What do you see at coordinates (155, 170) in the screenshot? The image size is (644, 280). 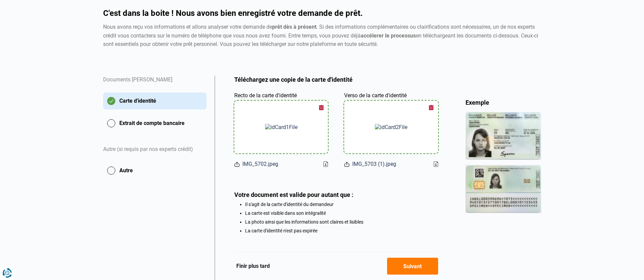 I see `button: Autre` at bounding box center [155, 170].